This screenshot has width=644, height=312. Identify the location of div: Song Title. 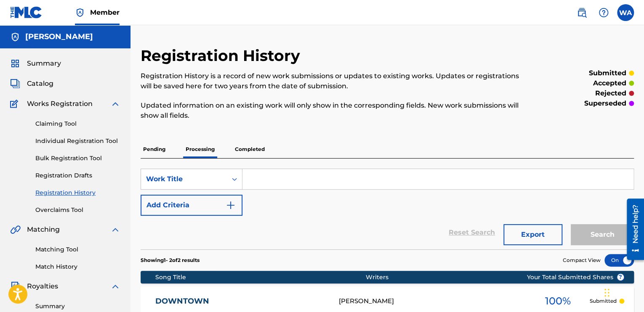
(260, 277).